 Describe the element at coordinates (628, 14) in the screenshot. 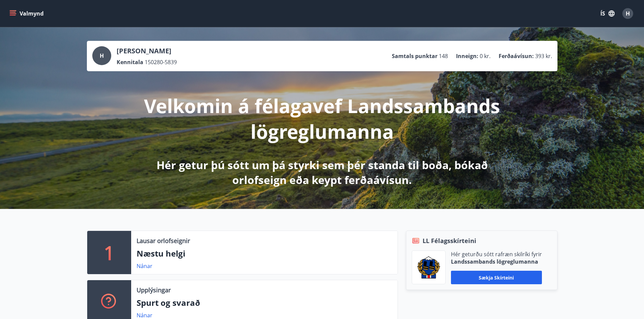

I see `button: H` at that location.